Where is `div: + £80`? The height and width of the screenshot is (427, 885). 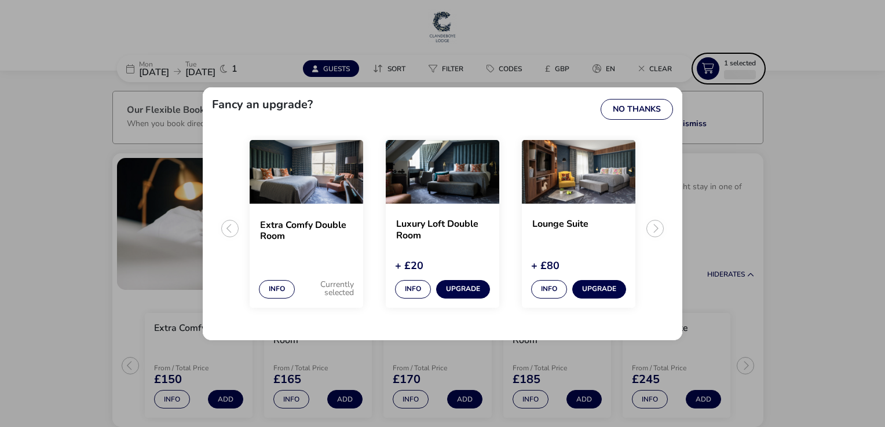
div: + £80 is located at coordinates (578, 266).